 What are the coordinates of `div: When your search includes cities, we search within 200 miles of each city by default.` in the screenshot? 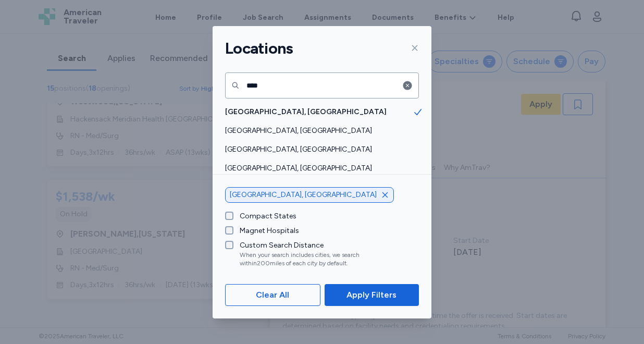 It's located at (321, 259).